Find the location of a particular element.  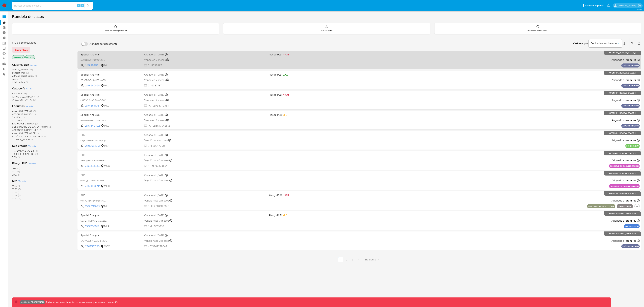

p: Ambiente: PRODUCCIÓN is located at coordinates (33, 302).